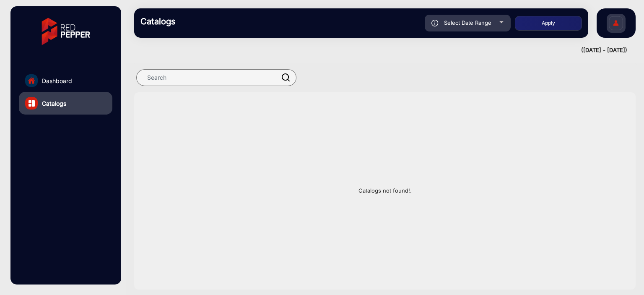 The width and height of the screenshot is (644, 295). Describe the element at coordinates (385, 191) in the screenshot. I see `span: Catalogs not found!.` at that location.